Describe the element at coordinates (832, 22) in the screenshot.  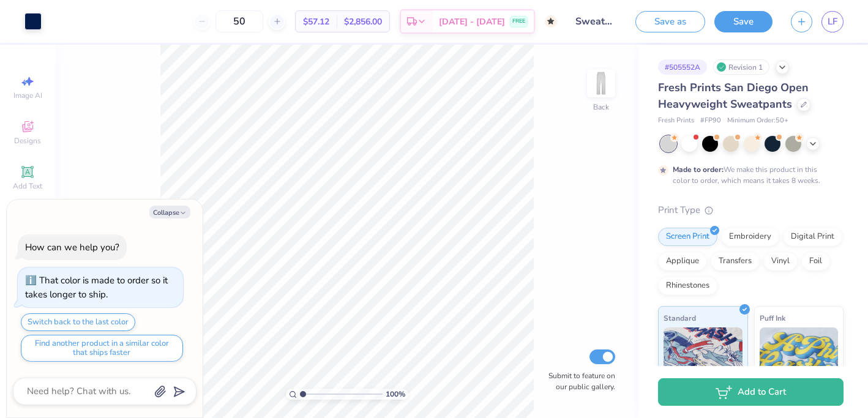
I see `span: LF` at that location.